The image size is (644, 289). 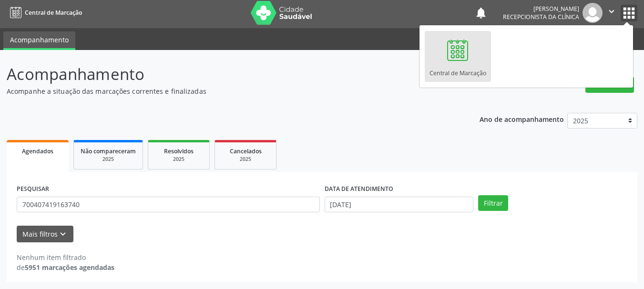 I want to click on button: apps, so click(x=628, y=13).